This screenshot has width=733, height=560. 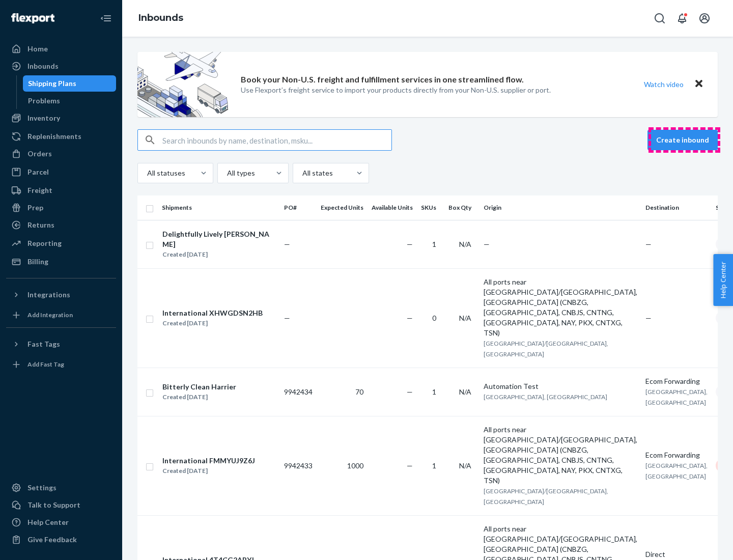 I want to click on a: Freight, so click(x=61, y=190).